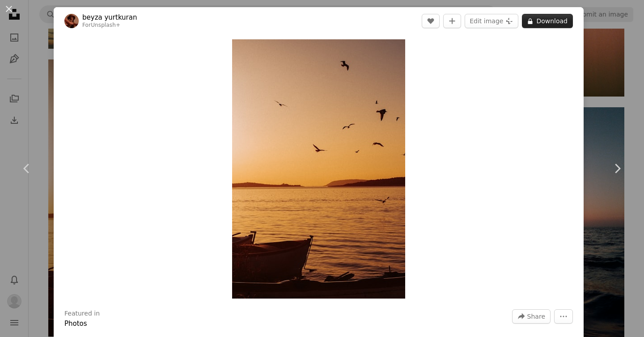  I want to click on button: Add to Collection, so click(452, 21).